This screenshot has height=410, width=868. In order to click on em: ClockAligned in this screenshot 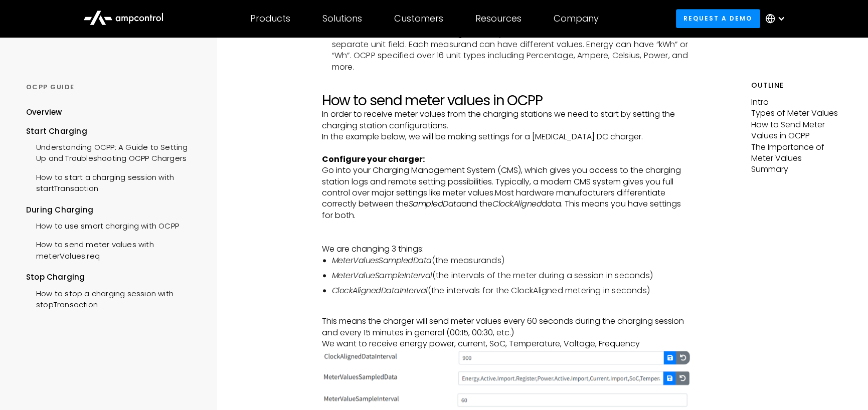, I will do `click(517, 204)`.